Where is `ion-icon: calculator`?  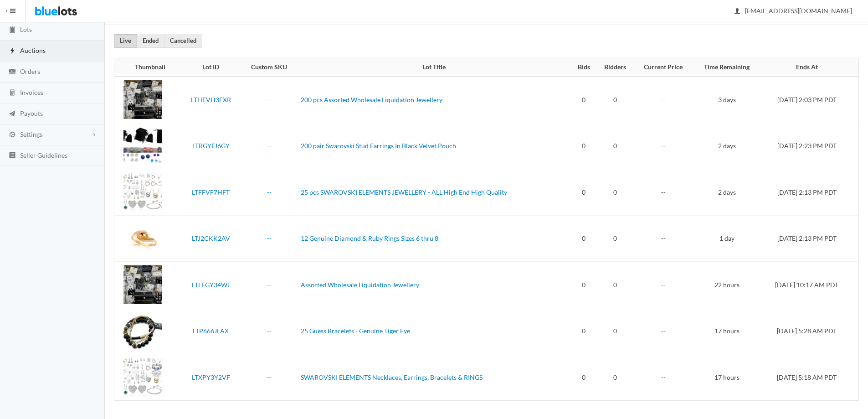 ion-icon: calculator is located at coordinates (12, 93).